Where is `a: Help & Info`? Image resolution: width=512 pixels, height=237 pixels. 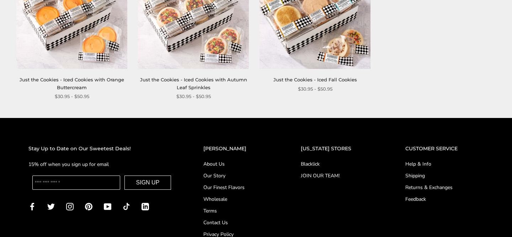 a: Help & Info is located at coordinates (445, 164).